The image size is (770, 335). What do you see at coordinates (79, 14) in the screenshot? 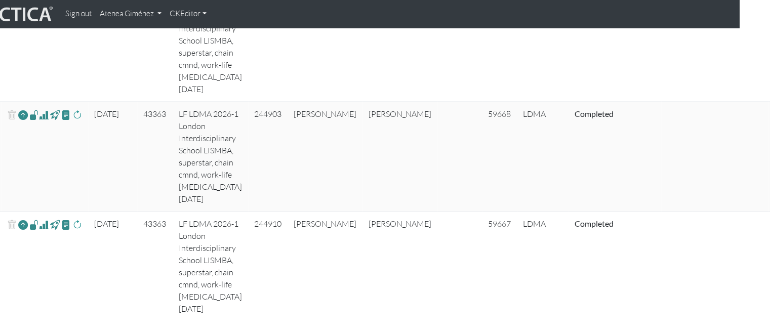
I see `a: Sign out` at bounding box center [79, 14].